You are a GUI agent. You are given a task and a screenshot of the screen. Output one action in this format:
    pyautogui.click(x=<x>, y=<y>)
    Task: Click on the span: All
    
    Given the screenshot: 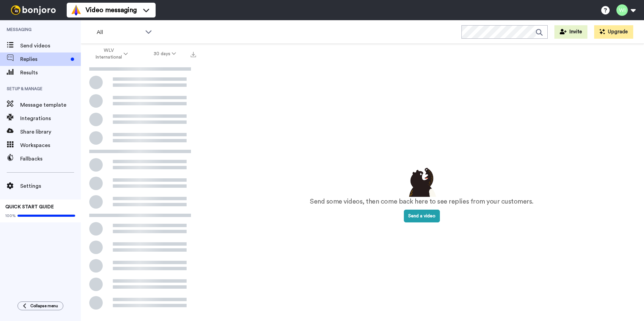 What is the action you would take?
    pyautogui.click(x=119, y=32)
    